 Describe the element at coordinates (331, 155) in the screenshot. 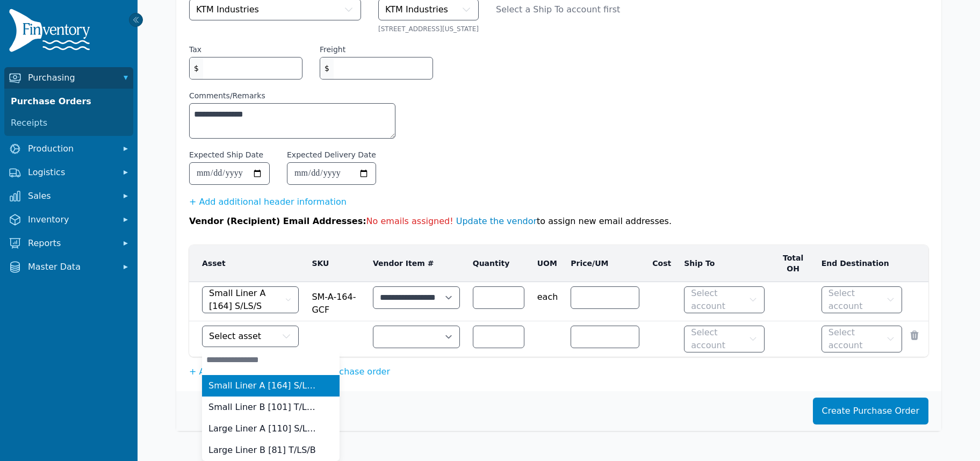

I see `label: Expected Delivery Date` at that location.